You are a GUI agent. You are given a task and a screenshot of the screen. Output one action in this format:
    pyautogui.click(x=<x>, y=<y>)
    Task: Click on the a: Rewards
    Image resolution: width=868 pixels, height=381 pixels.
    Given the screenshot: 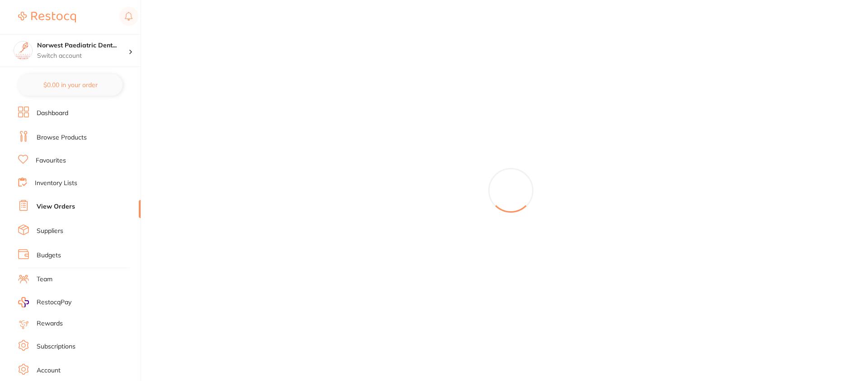 What is the action you would take?
    pyautogui.click(x=50, y=324)
    